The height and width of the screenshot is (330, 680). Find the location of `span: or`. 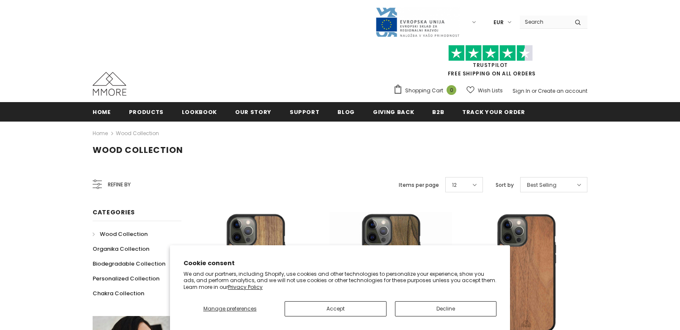

span: or is located at coordinates (534, 91).